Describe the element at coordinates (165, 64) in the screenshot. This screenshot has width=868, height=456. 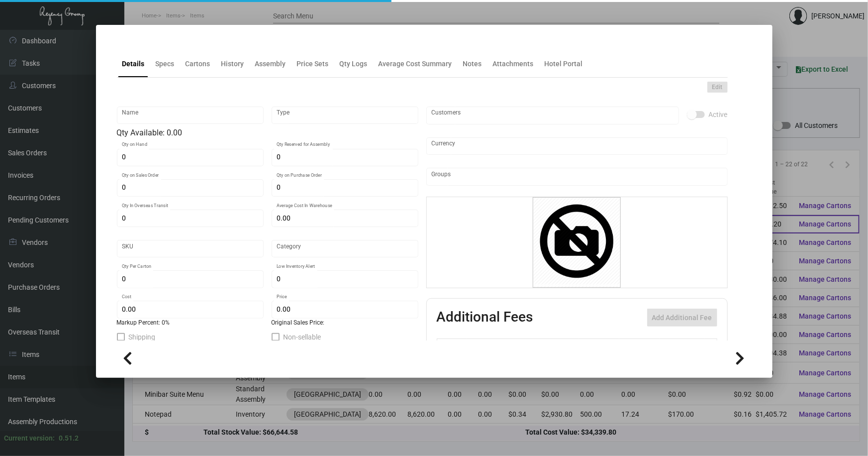
I see `div: Specs` at that location.